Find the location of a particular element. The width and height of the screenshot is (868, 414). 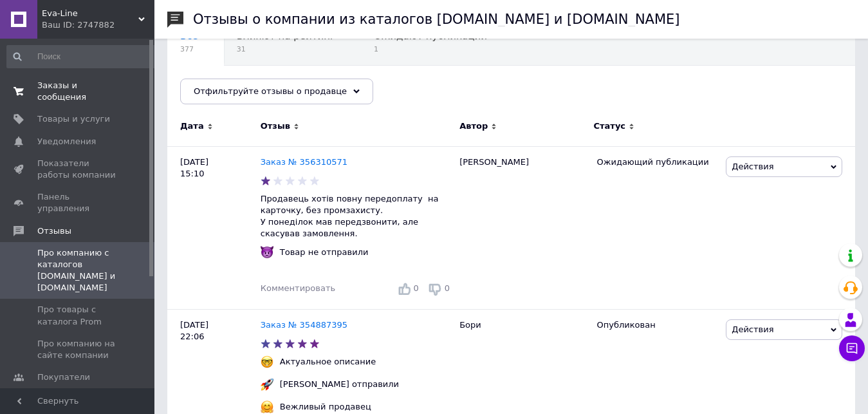

div: Актуальное описание is located at coordinates (328, 362).